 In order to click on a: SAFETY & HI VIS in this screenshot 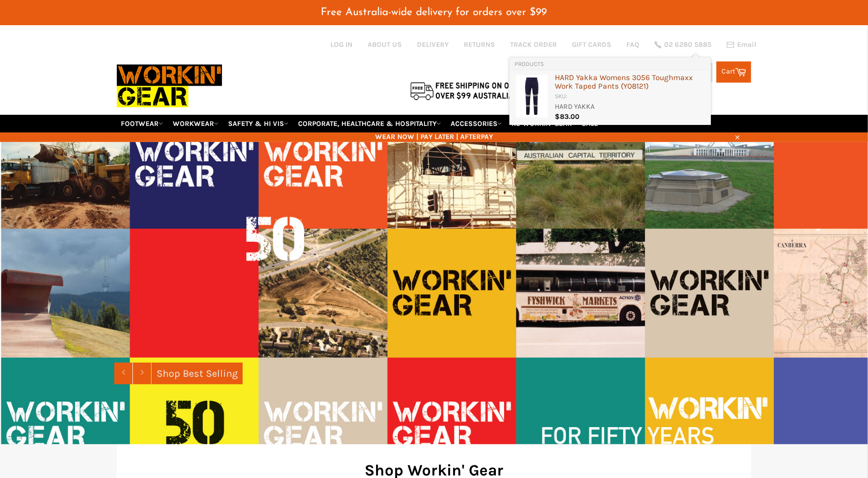, I will do `click(258, 123)`.